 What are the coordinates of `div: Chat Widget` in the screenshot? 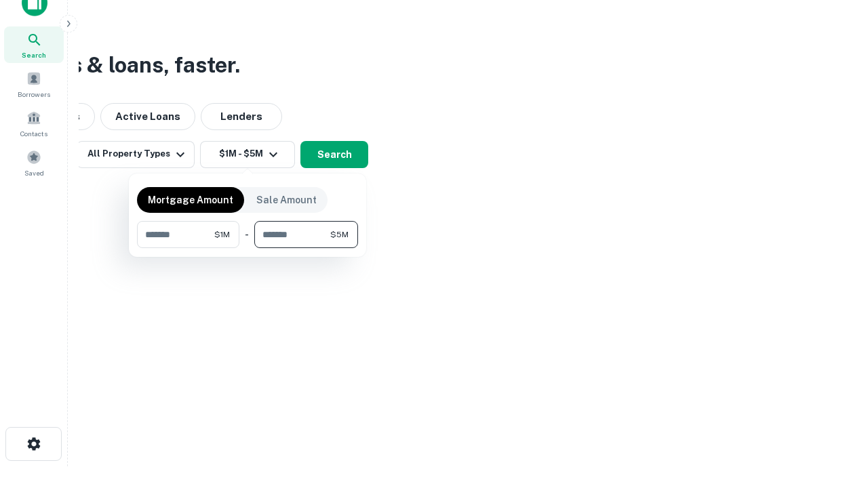 It's located at (834, 412).